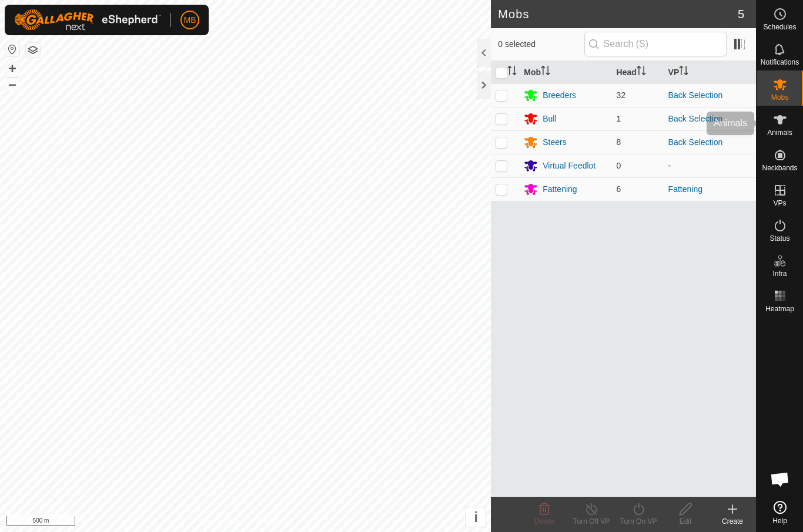 This screenshot has height=532, width=803. I want to click on span: 6, so click(619, 189).